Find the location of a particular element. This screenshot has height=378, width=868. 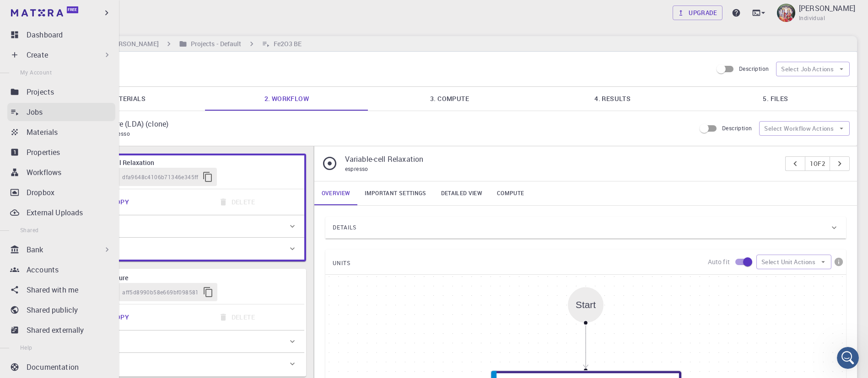

button: Upload attachment is located at coordinates (18, 303).